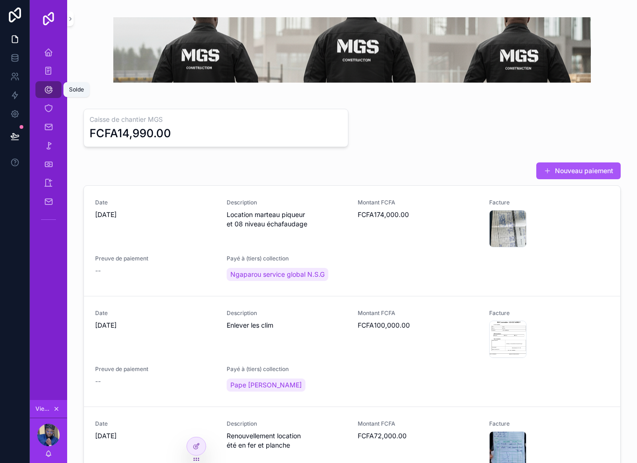 The width and height of the screenshot is (637, 463). I want to click on div: Solde, so click(77, 90).